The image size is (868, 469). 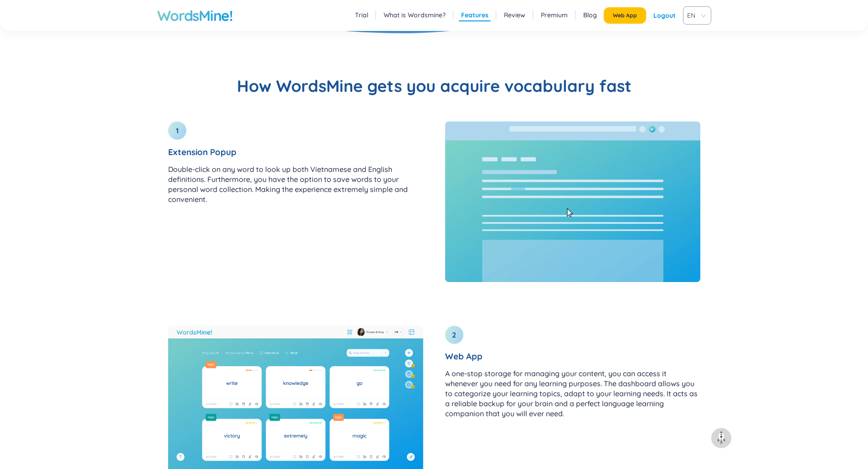 What do you see at coordinates (434, 86) in the screenshot?
I see `h2: How WordsMine gets you acquire vocabulary fast` at bounding box center [434, 86].